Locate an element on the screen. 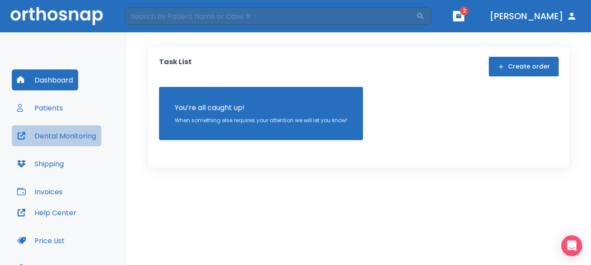 This screenshot has height=265, width=591. button: Invoices is located at coordinates (40, 192).